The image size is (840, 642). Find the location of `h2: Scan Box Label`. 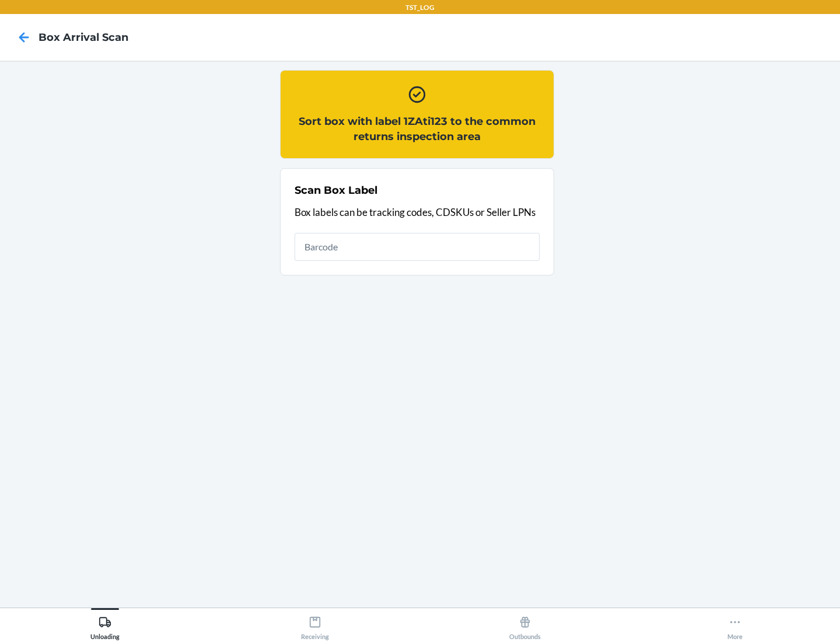

h2: Scan Box Label is located at coordinates (336, 190).